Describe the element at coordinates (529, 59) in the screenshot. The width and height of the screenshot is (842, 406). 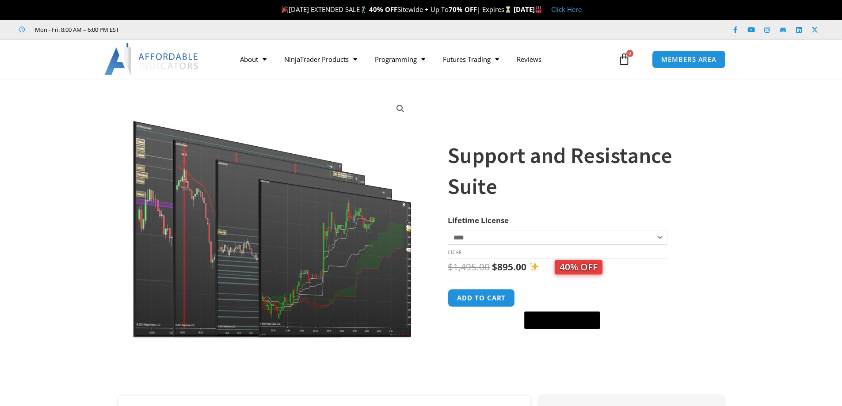
I see `a: Reviews` at that location.